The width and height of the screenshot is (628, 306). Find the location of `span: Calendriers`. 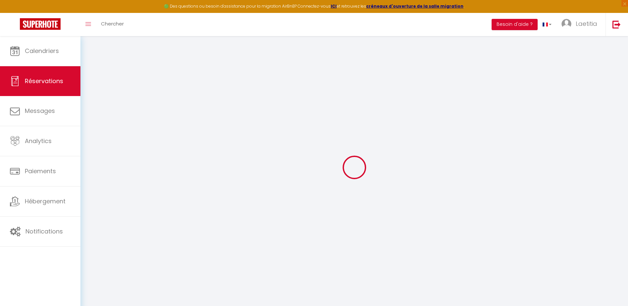

span: Calendriers is located at coordinates (42, 51).